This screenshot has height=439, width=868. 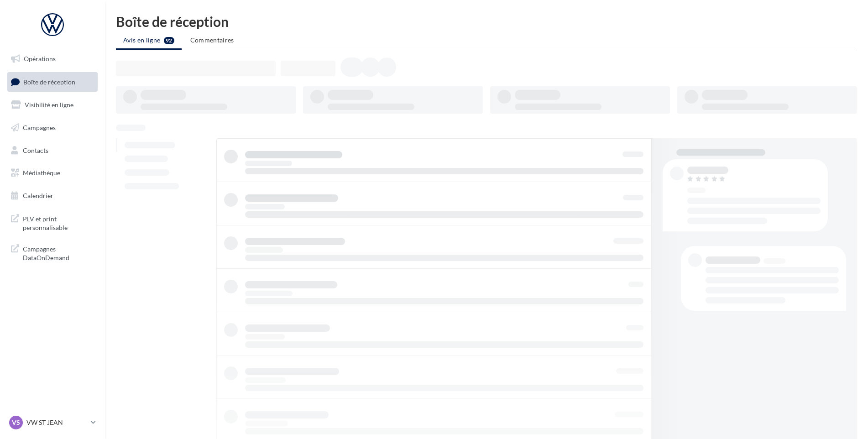 What do you see at coordinates (39, 127) in the screenshot?
I see `span: Campagnes` at bounding box center [39, 127].